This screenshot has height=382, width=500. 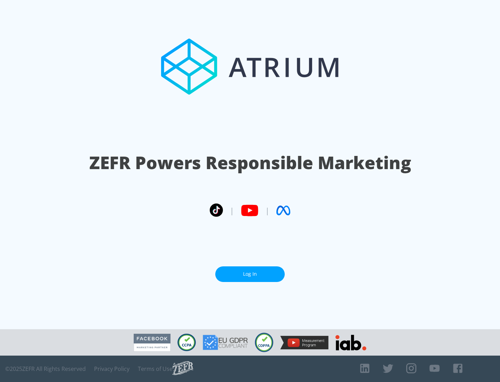 What do you see at coordinates (351, 343) in the screenshot?
I see `img: IAB` at bounding box center [351, 343].